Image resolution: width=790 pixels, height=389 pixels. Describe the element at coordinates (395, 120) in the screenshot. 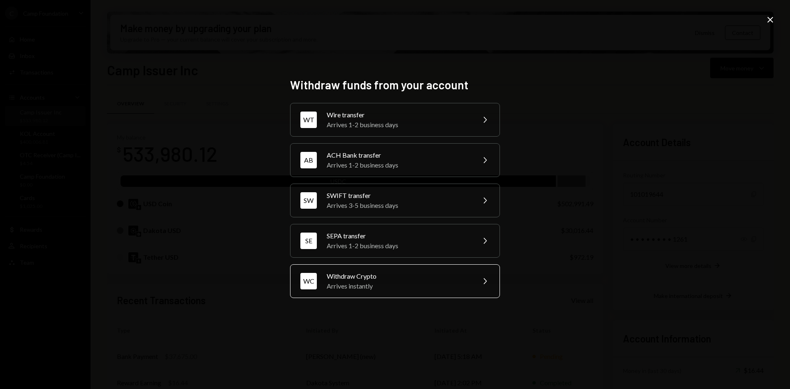

I see `button: WTWire transferArrives 1-2 business days` at that location.